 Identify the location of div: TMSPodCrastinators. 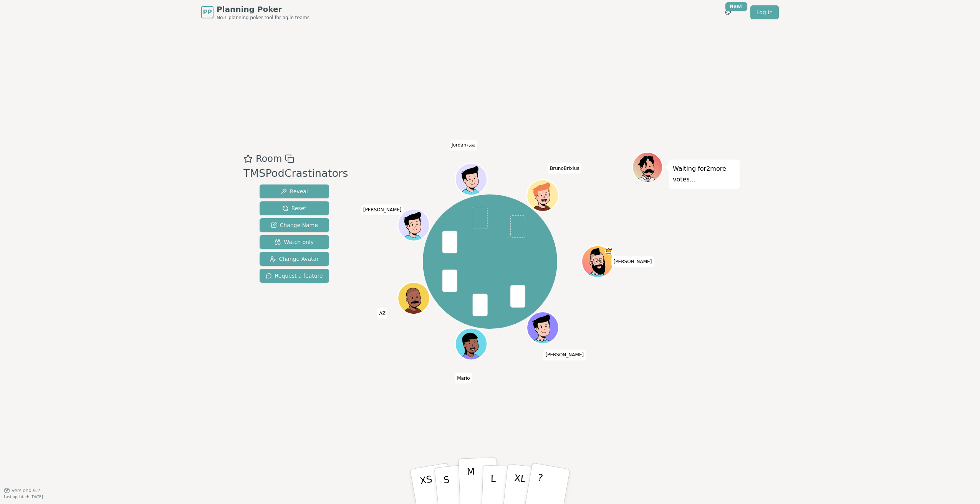
(296, 174).